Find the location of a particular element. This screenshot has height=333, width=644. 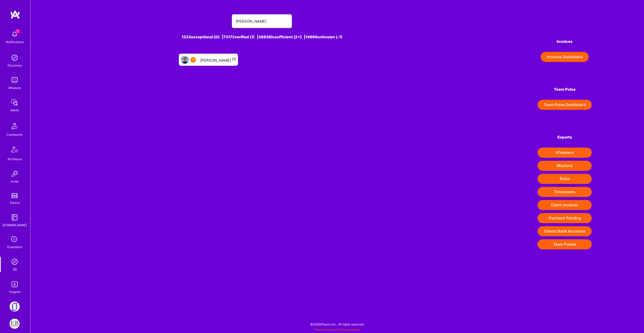

img: Exceptional A.Teamer is located at coordinates (193, 59).